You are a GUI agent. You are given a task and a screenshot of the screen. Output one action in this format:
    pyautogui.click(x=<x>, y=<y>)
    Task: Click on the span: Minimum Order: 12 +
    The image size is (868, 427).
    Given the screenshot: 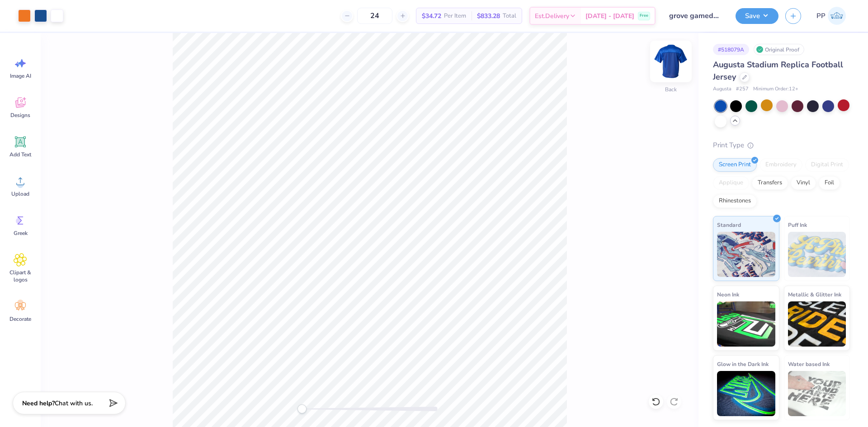 What is the action you would take?
    pyautogui.click(x=776, y=89)
    